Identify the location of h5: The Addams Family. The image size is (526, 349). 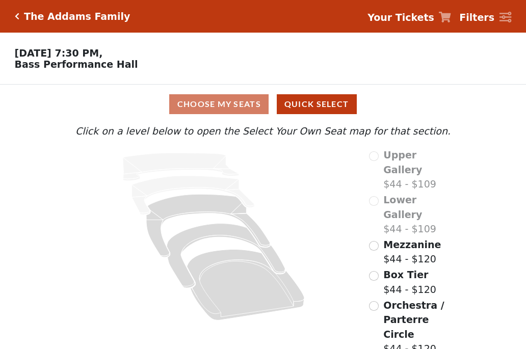
(77, 16).